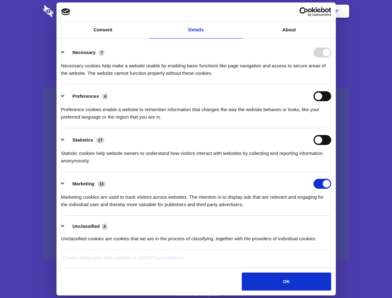 Image resolution: width=392 pixels, height=298 pixels. What do you see at coordinates (85, 184) in the screenshot?
I see `button: Marketing (13)` at bounding box center [85, 184].